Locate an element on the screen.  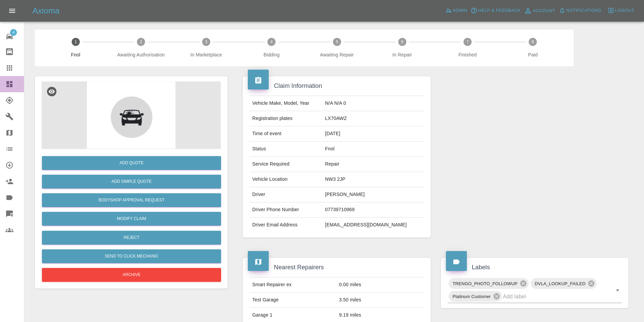
button: Reject is located at coordinates (132, 238).